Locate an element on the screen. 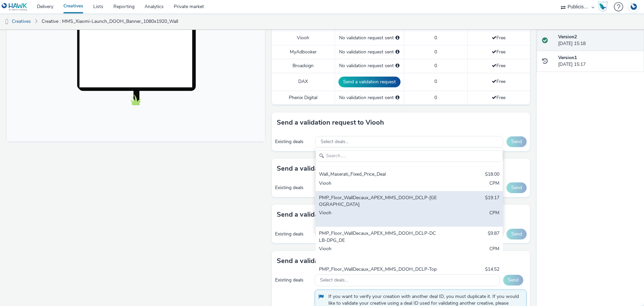 This screenshot has width=644, height=306. td: Broadsign is located at coordinates (303, 66).